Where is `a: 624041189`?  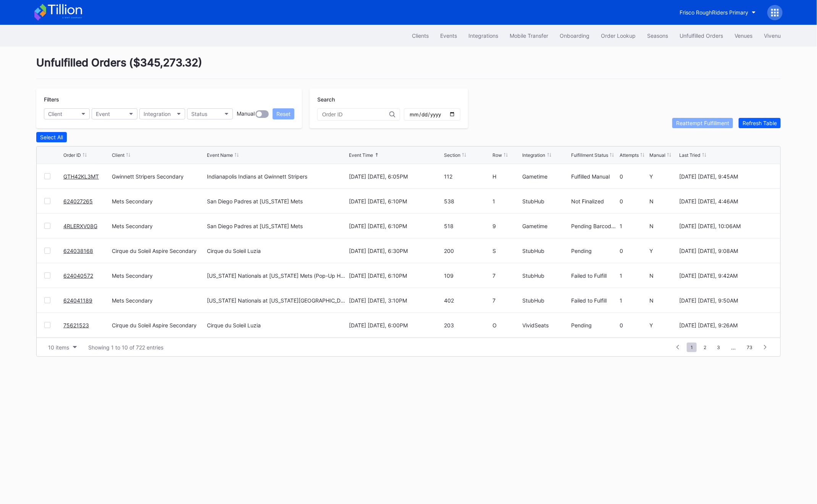 a: 624041189 is located at coordinates (78, 300).